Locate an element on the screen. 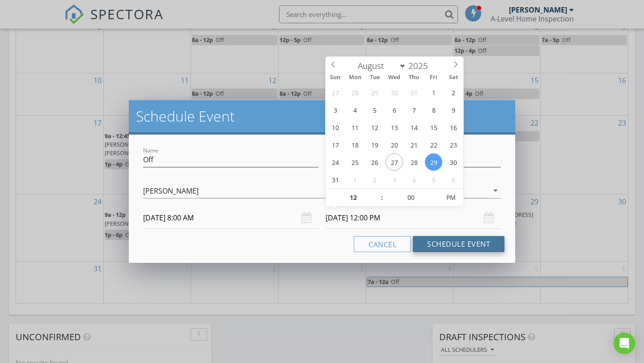 The image size is (644, 363). span: August 17, 2025 is located at coordinates (335, 145).